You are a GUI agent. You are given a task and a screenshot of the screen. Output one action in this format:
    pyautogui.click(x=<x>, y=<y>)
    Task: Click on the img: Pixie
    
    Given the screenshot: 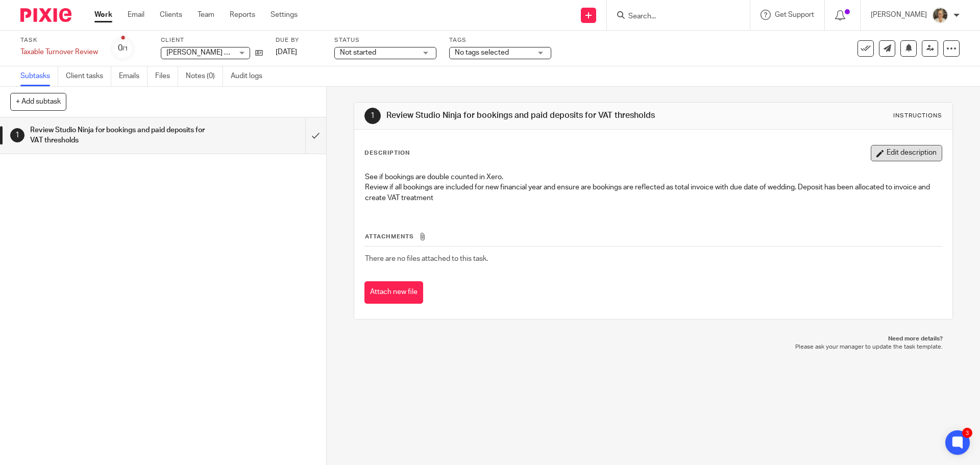 What is the action you would take?
    pyautogui.click(x=46, y=15)
    